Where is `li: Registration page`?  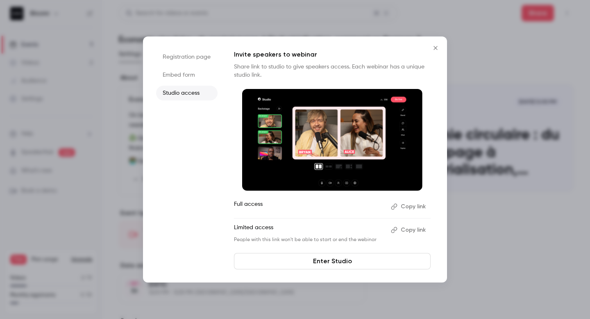 li: Registration page is located at coordinates (187, 57).